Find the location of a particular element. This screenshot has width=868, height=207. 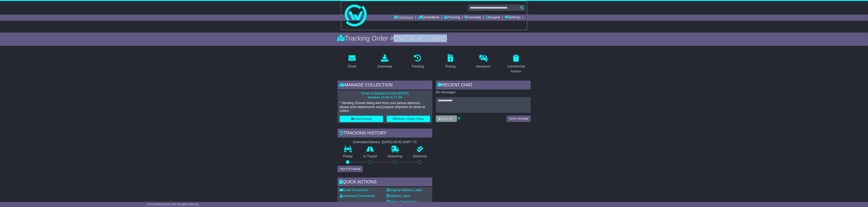

div: Tracking is located at coordinates (417, 66).